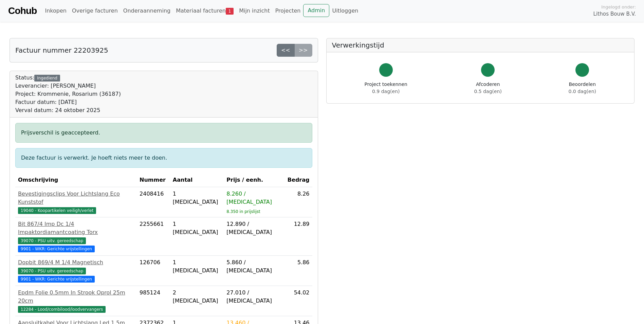 The width and height of the screenshot is (644, 324). What do you see at coordinates (76, 301) in the screenshot?
I see `a: Epdm Folie 0.5mm In Strook Oprol 25m 20cm12284 - Lood/combilood/loodvervangers` at bounding box center [76, 301].